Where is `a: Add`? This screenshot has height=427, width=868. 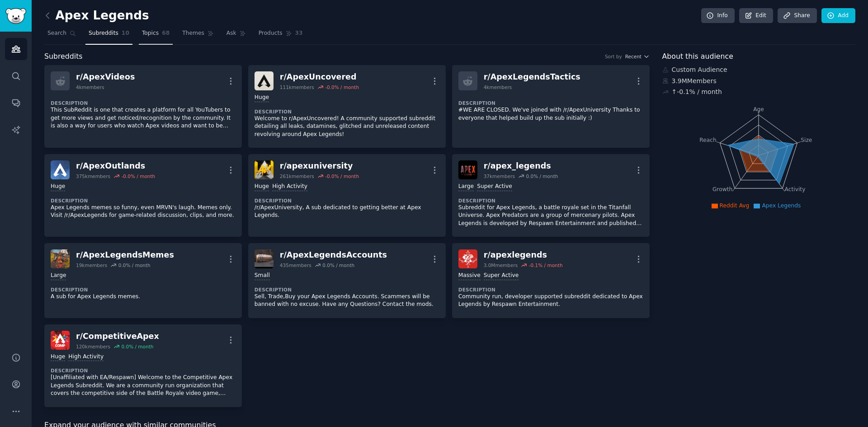 a: Add is located at coordinates (838, 16).